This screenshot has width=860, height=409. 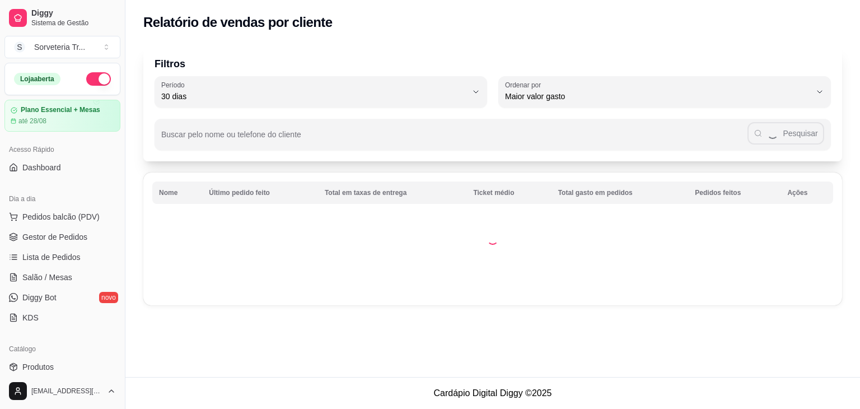 What do you see at coordinates (59, 47) in the screenshot?
I see `div: Sorveteria Tr ...` at bounding box center [59, 47].